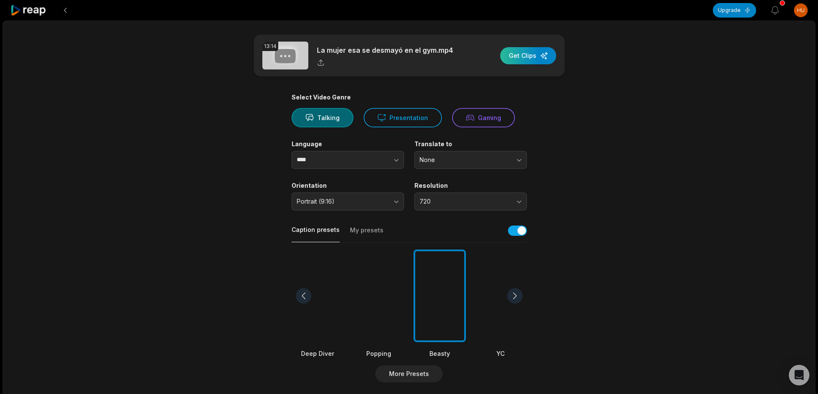 The width and height of the screenshot is (818, 394). What do you see at coordinates (367, 234) in the screenshot?
I see `button: My presets` at bounding box center [367, 234].